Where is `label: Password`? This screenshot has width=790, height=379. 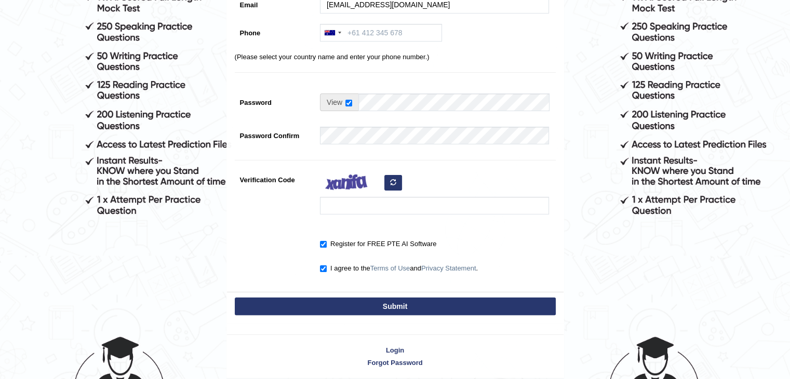
label: Password is located at coordinates (275, 100).